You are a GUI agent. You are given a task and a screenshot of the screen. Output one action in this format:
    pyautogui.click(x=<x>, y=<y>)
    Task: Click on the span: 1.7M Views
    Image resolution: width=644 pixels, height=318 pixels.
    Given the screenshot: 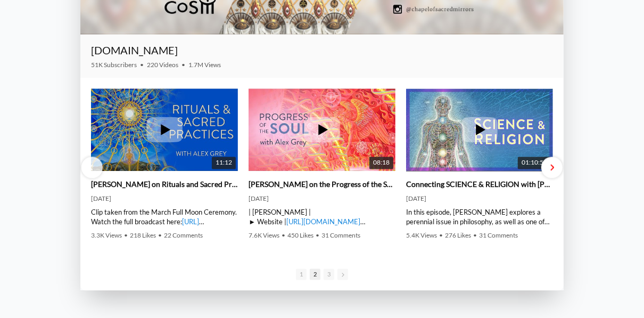 What is the action you would take?
    pyautogui.click(x=205, y=64)
    